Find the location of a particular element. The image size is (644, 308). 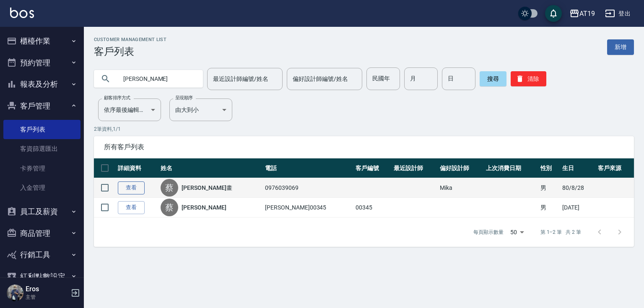

div: 50 is located at coordinates (517, 232).